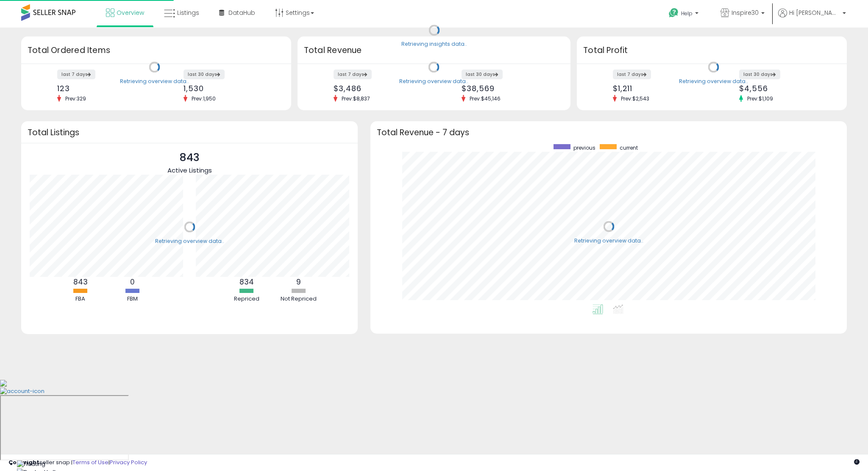 The height and width of the screenshot is (471, 868). Describe the element at coordinates (674, 13) in the screenshot. I see `i: Get Help` at that location.